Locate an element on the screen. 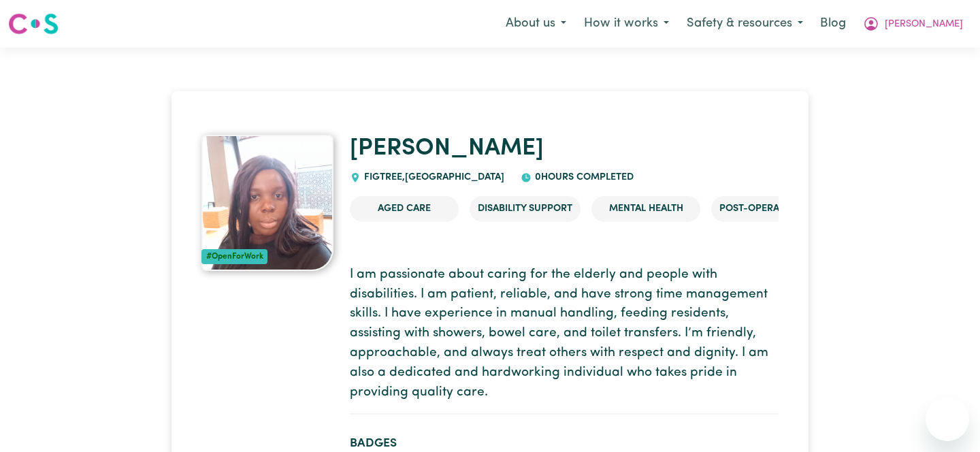 The width and height of the screenshot is (980, 452). button: How it works is located at coordinates (626, 24).